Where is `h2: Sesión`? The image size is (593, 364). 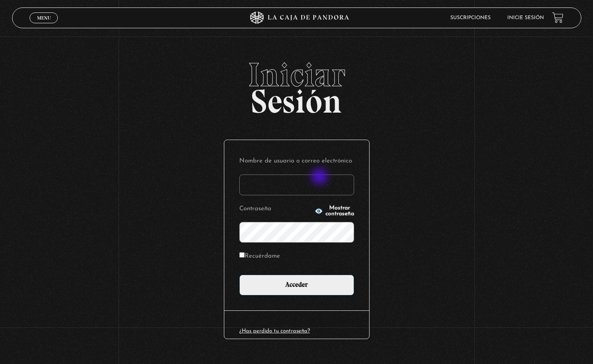 h2: Sesión is located at coordinates (296, 85).